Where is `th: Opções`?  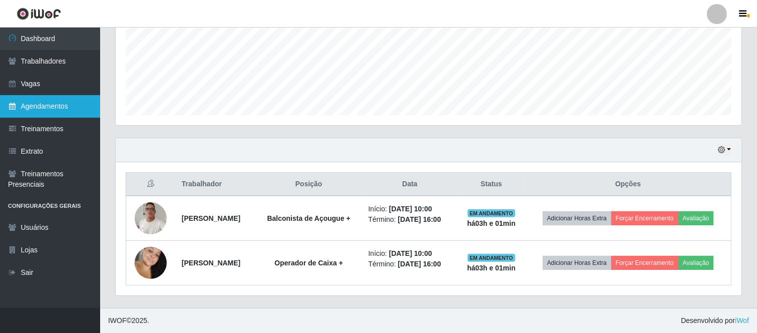 th: Opções is located at coordinates (627, 184).